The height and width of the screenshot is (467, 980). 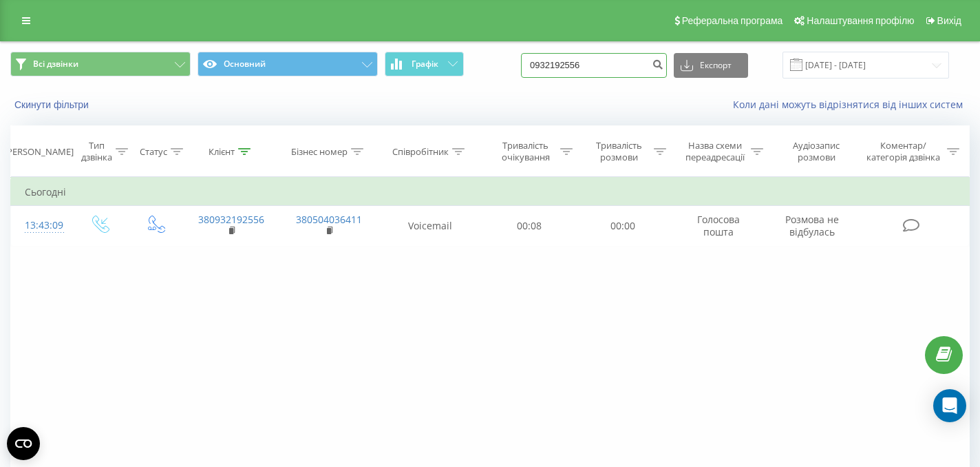 I want to click on a: 380932192556, so click(x=231, y=219).